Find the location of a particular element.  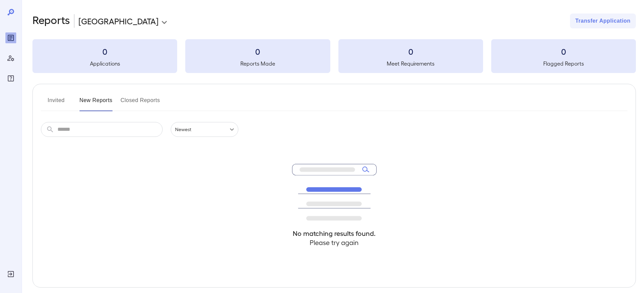

div: Newest is located at coordinates (204, 129).